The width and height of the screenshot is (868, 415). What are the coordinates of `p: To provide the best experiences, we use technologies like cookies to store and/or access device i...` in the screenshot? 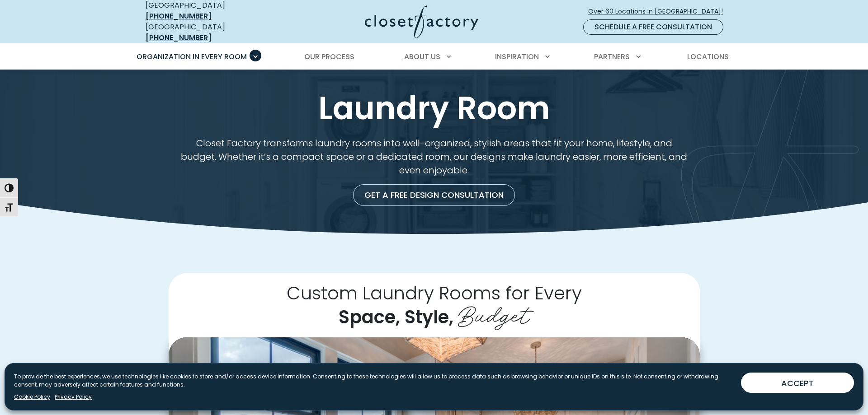 It's located at (374, 381).